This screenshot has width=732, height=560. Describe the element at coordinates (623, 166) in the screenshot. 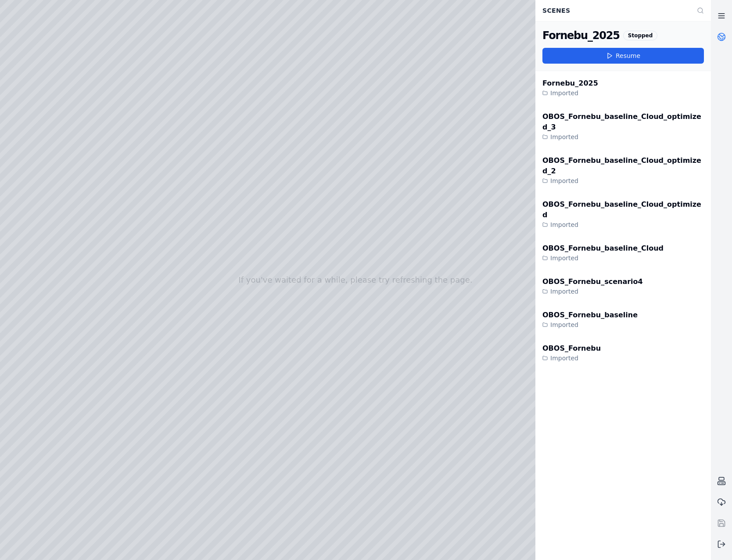

I see `div: OBOS_Fornebu_baseline_Cloud_optimized_2` at that location.